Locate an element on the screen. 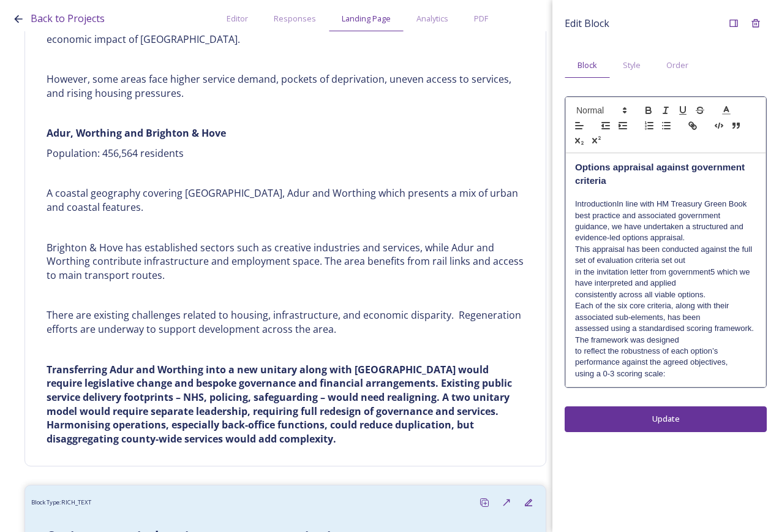 The width and height of the screenshot is (779, 532). span: Analytics is located at coordinates (433, 18).